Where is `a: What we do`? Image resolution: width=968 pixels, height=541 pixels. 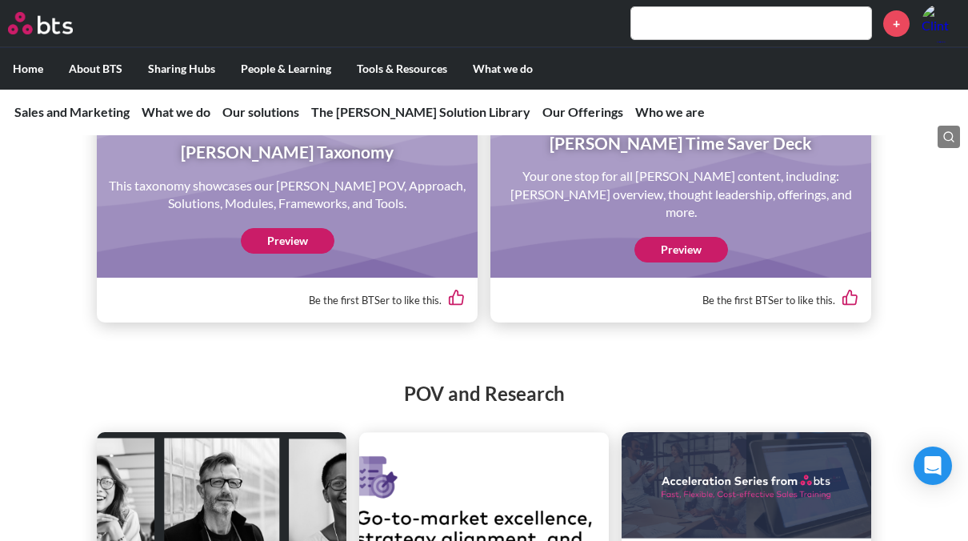
a: What we do is located at coordinates (176, 111).